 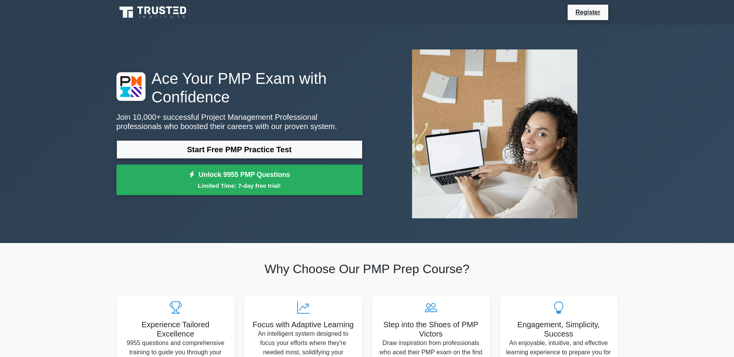 What do you see at coordinates (239, 180) in the screenshot?
I see `a: Unlock 9955 PMP QuestionsLimited Time: 7-day free trial!` at bounding box center [239, 180].